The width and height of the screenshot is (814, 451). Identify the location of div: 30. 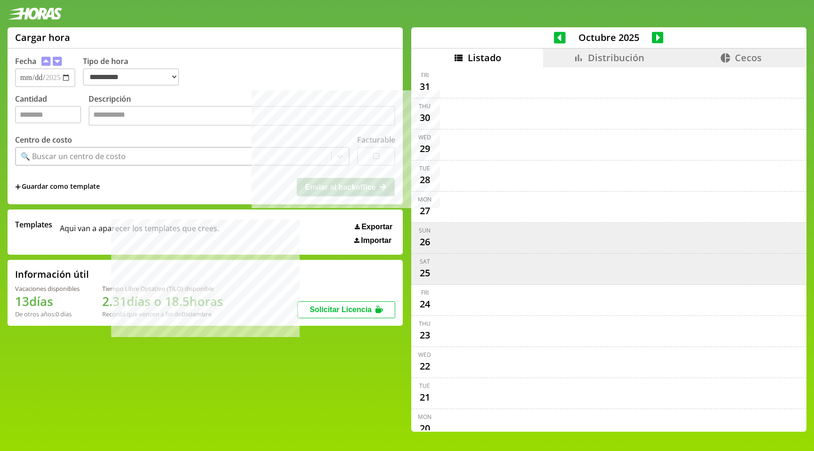
(425, 118).